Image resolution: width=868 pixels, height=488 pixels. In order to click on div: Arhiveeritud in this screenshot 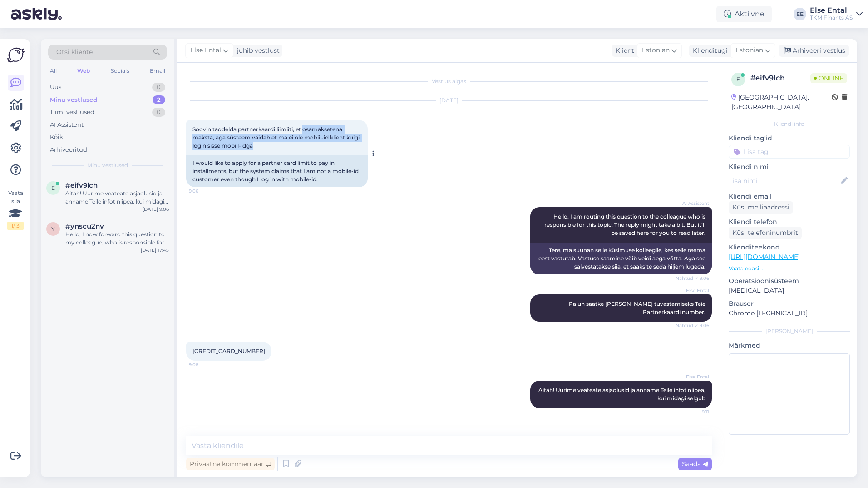, I will do `click(69, 150)`.